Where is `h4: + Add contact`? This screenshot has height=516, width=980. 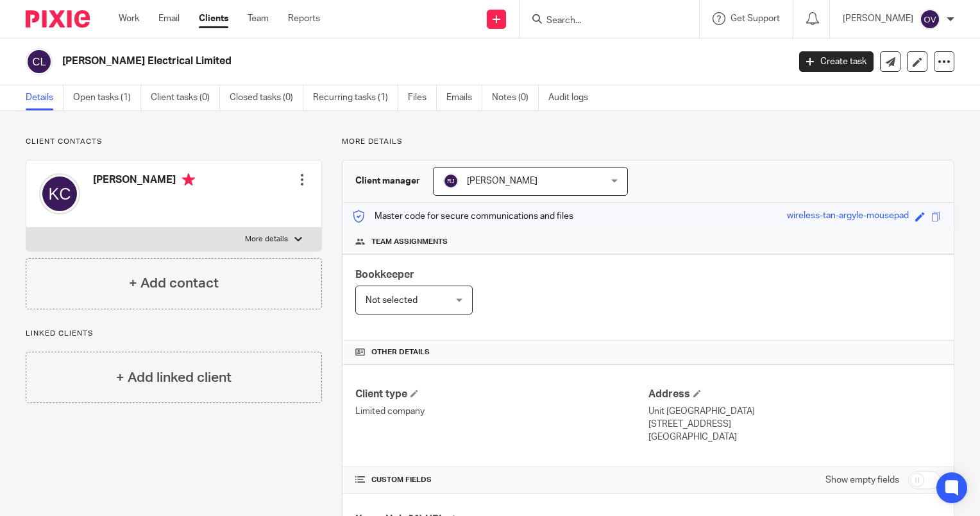 h4: + Add contact is located at coordinates (173, 283).